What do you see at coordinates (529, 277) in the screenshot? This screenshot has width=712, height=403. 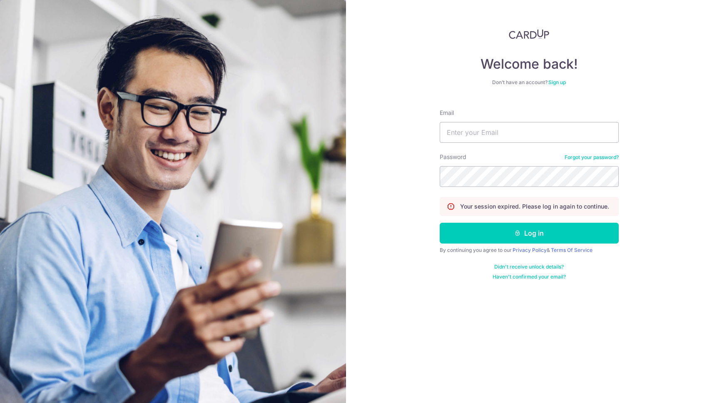 I see `a: Haven't confirmed your email?` at bounding box center [529, 277].